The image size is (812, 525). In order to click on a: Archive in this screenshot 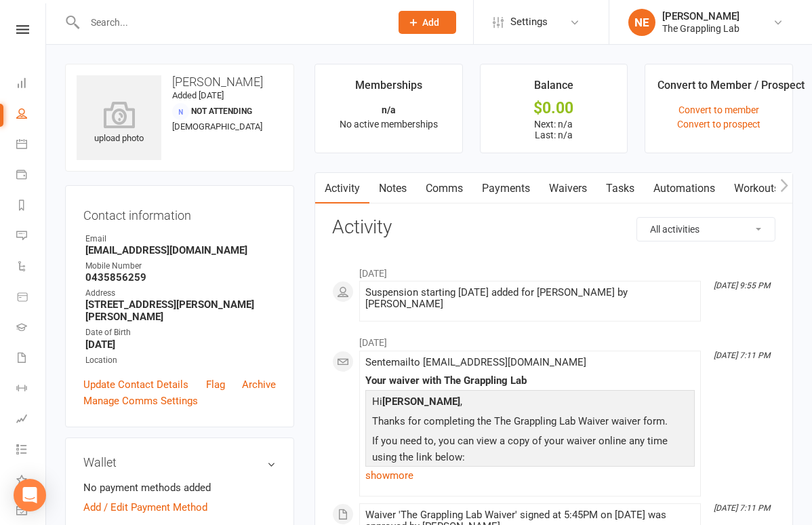, I will do `click(259, 384)`.